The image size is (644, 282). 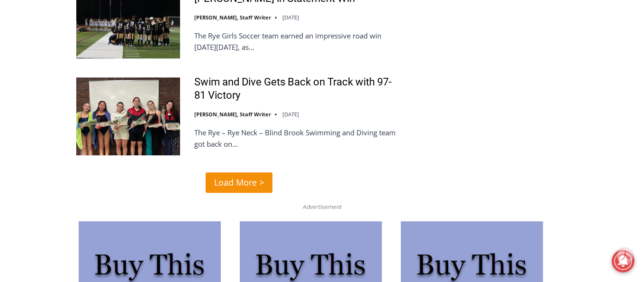 I want to click on a: Load More >, so click(x=239, y=182).